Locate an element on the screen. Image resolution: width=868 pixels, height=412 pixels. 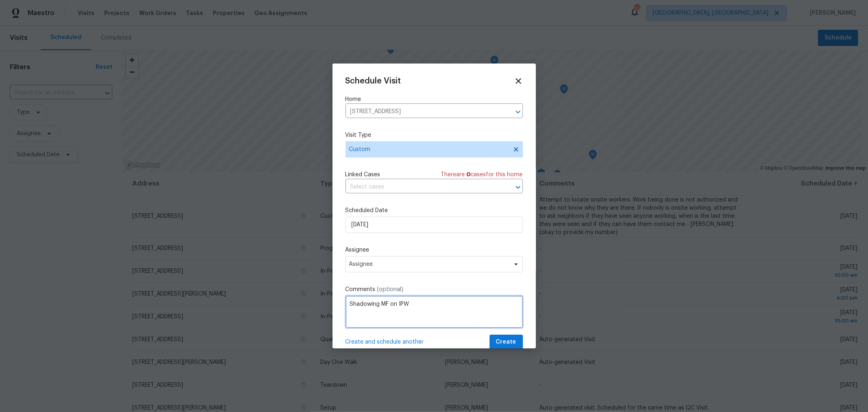
input: M/D/YYYY is located at coordinates (434, 225).